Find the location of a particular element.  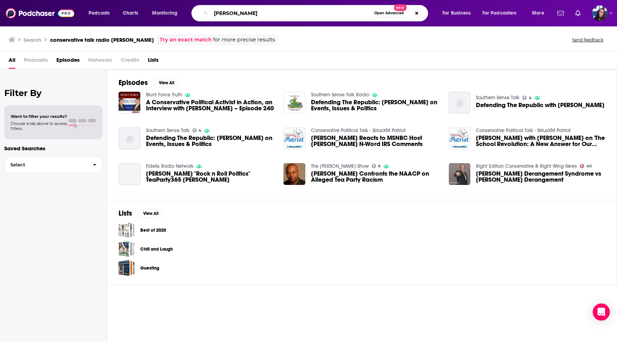

span: Networks is located at coordinates (100, 61).